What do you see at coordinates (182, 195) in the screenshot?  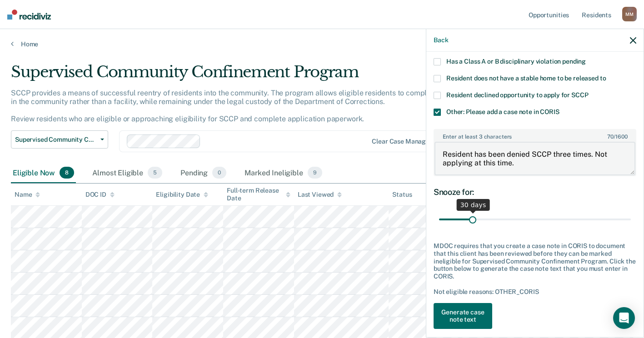 I see `div: Eligibility Date` at bounding box center [182, 195].